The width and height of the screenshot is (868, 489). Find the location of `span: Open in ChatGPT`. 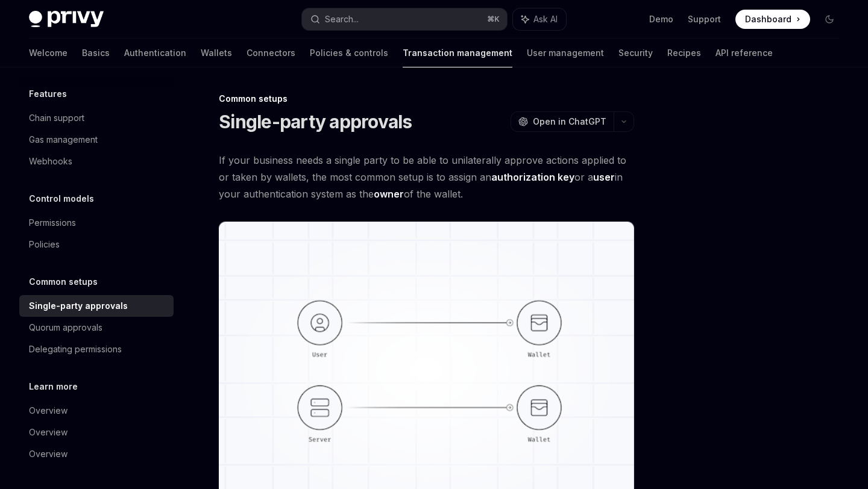

span: Open in ChatGPT is located at coordinates (570, 122).